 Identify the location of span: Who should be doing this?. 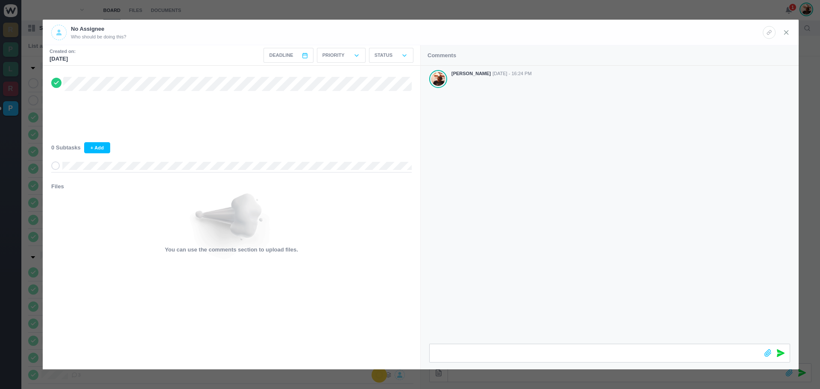
(99, 37).